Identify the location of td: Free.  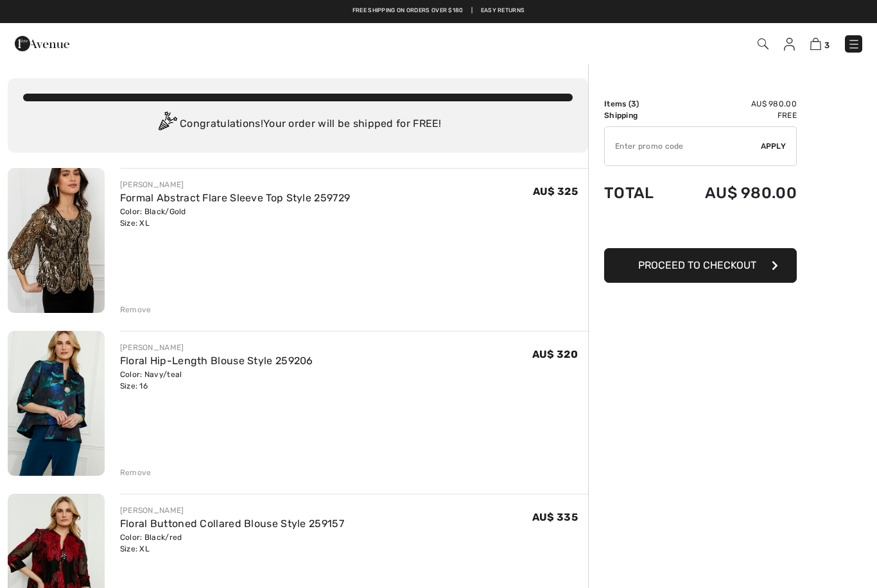
(734, 115).